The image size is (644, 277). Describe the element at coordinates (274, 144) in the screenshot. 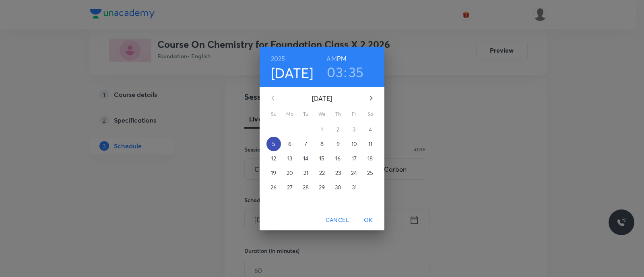

I see `button: 5` at that location.